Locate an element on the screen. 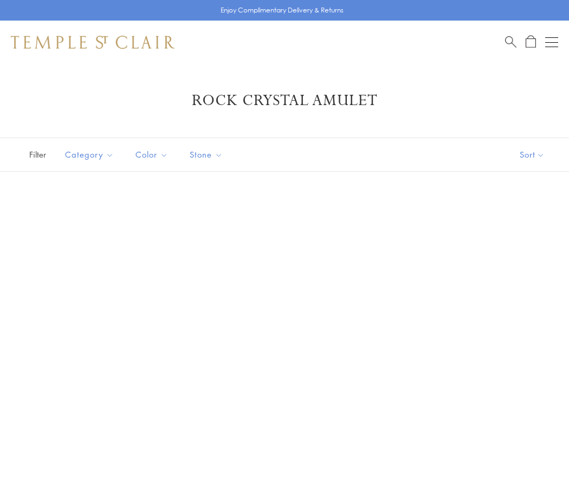 This screenshot has width=569, height=481. a: Search is located at coordinates (510, 42).